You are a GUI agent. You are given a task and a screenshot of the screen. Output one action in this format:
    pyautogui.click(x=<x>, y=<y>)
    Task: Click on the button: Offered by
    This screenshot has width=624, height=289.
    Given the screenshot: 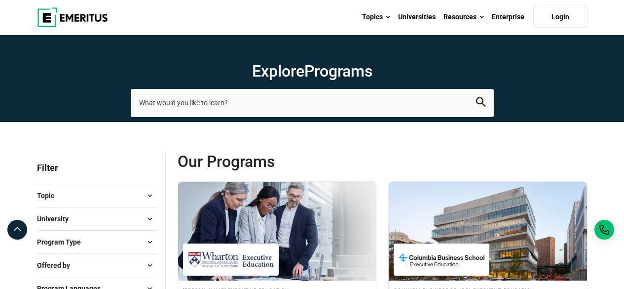 What is the action you would take?
    pyautogui.click(x=97, y=265)
    